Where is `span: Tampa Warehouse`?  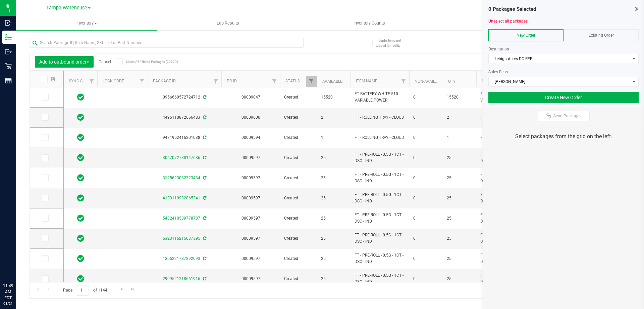 span: Tampa Warehouse is located at coordinates (66, 8).